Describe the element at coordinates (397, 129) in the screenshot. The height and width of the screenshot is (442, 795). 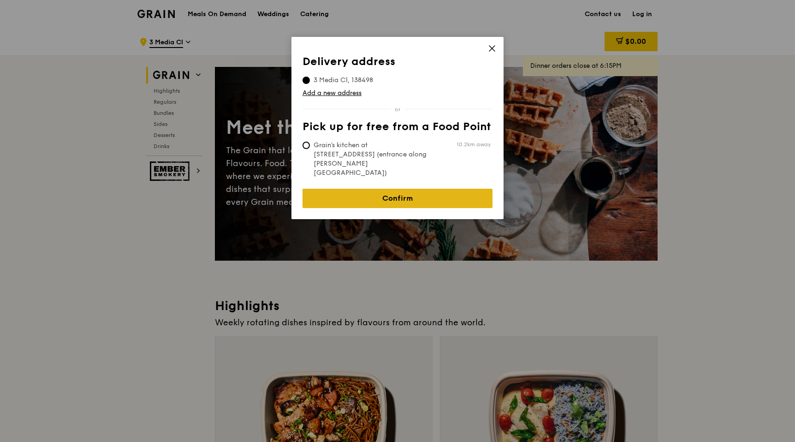
I see `th: Pick up for free from a Food Point` at that location.